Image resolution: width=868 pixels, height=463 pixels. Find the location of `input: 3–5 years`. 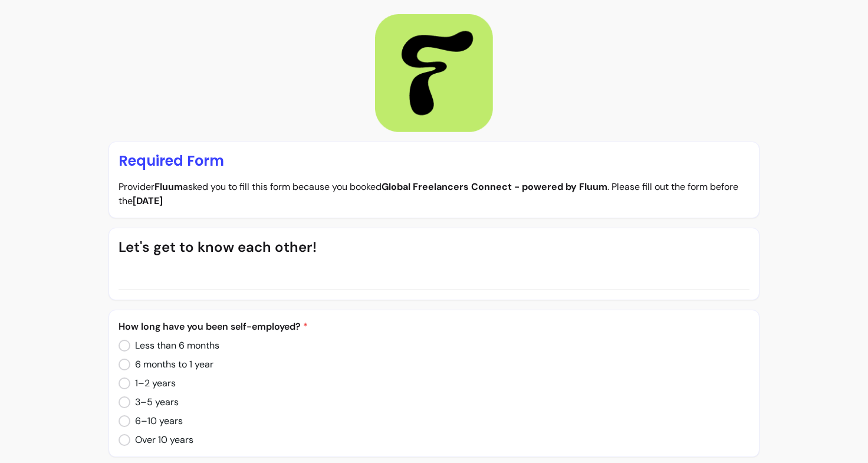

input: 3–5 years is located at coordinates (153, 402).